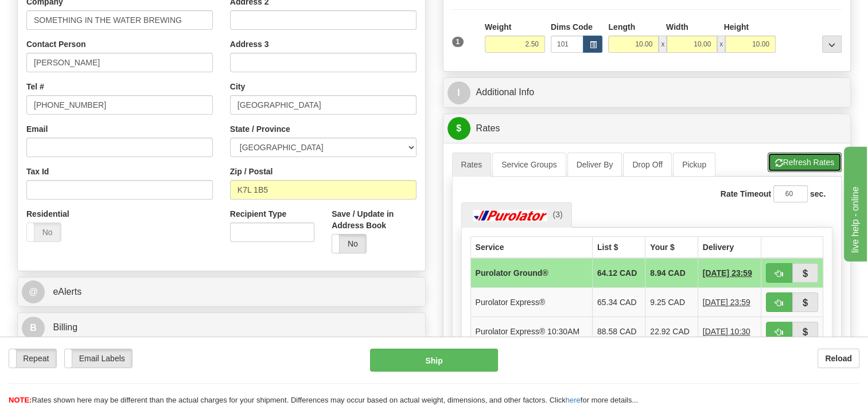  Describe the element at coordinates (619, 247) in the screenshot. I see `th: List $` at that location.